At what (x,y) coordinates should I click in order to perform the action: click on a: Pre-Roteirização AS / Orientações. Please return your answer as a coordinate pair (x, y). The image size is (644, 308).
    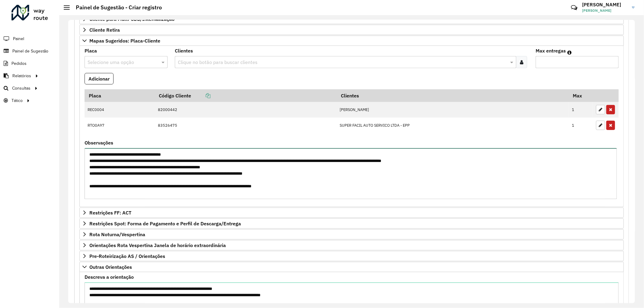
    Looking at the image, I should click on (351, 256).